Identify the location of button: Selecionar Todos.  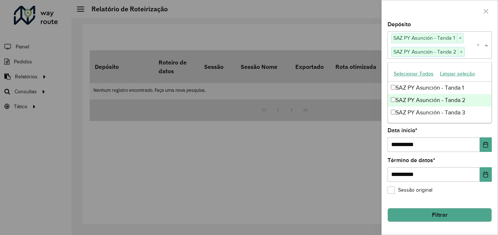
(414, 74).